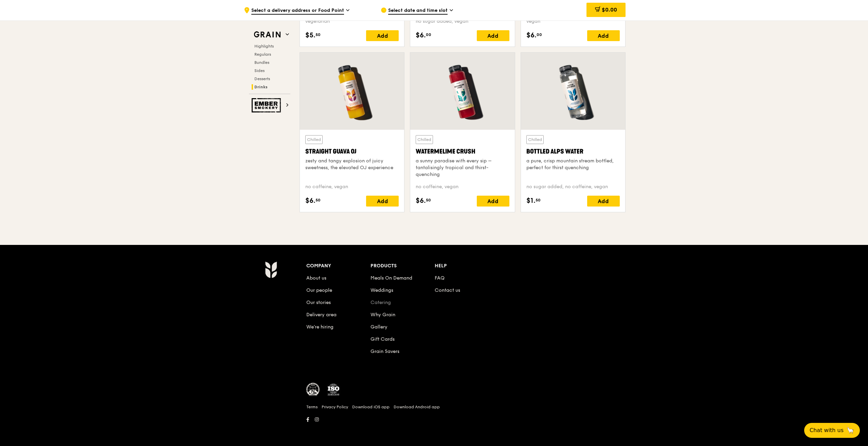  Describe the element at coordinates (320, 327) in the screenshot. I see `a: We’re hiring` at that location.